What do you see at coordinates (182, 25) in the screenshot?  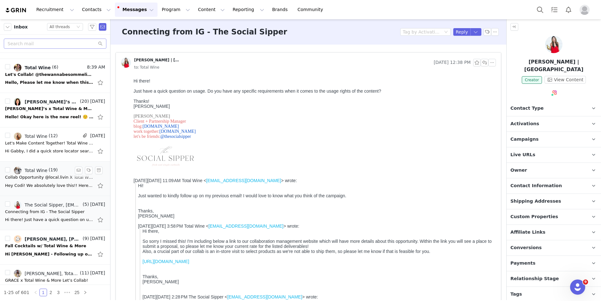 I see `div: Thanks!` at bounding box center [182, 25].